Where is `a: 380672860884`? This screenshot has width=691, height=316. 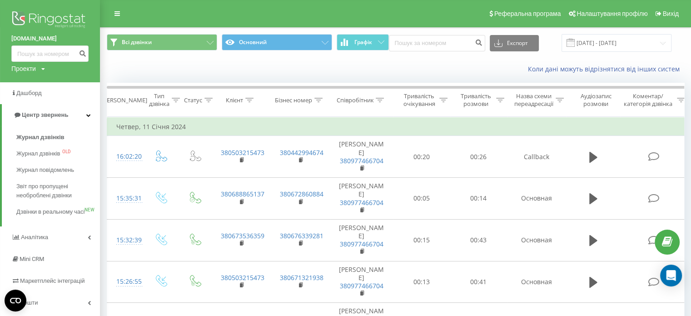 a: 380672860884 is located at coordinates (301, 193).